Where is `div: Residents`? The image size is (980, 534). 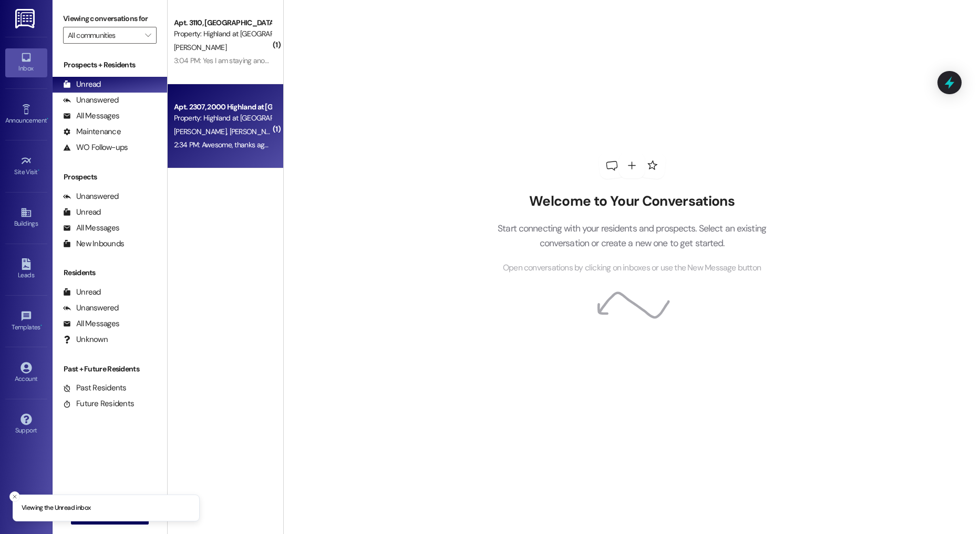
div: Residents is located at coordinates (110, 273).